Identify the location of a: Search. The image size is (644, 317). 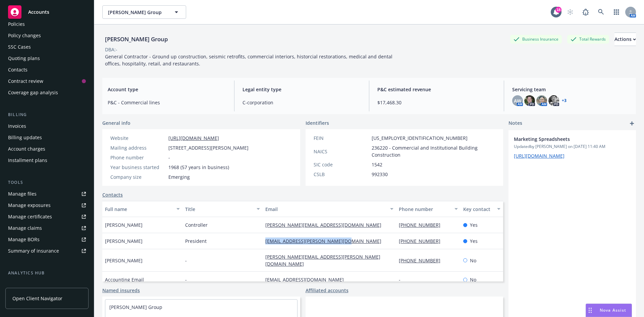
(601, 12).